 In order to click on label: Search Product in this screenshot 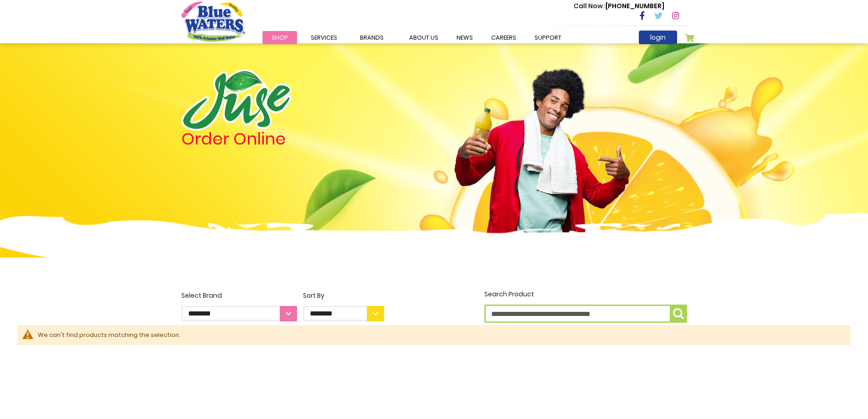, I will do `click(585, 306)`.